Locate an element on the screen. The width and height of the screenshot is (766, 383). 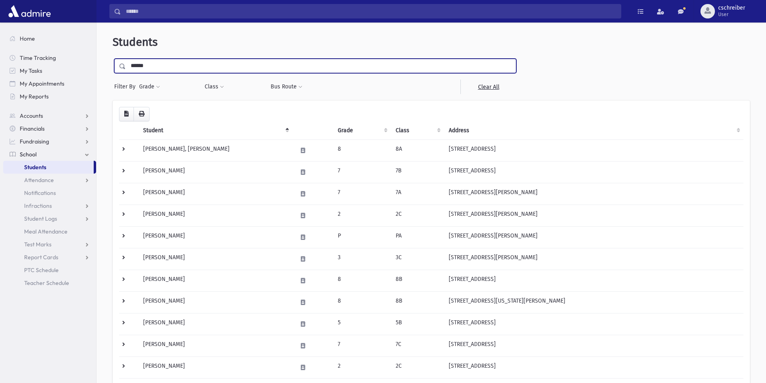
a: Accounts is located at coordinates (49, 116).